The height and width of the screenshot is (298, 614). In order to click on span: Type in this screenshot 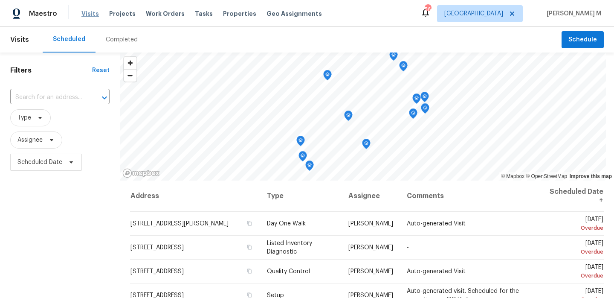, I will do `click(24, 118)`.